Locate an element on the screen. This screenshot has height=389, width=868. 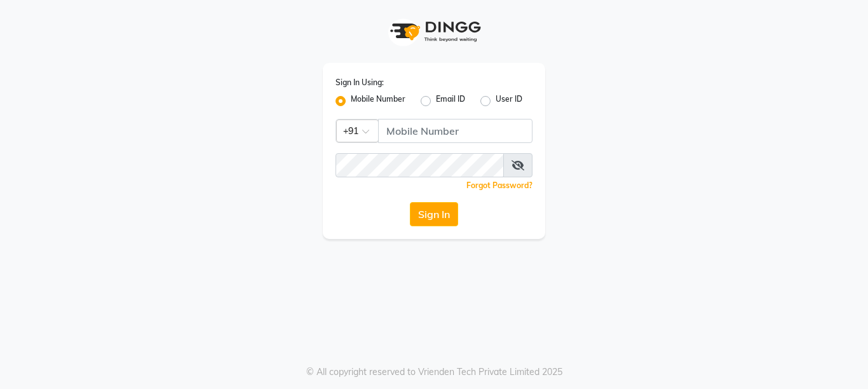
label: Sign In Using: is located at coordinates (360, 83).